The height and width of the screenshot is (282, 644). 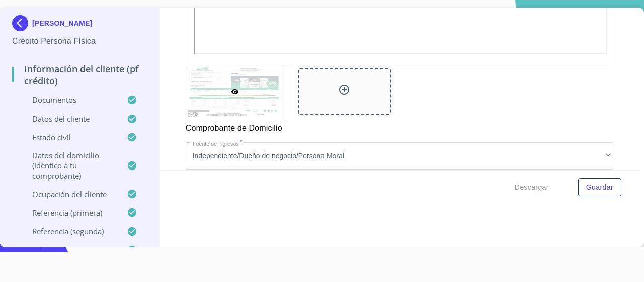 I want to click on button: Descargar, so click(x=532, y=187).